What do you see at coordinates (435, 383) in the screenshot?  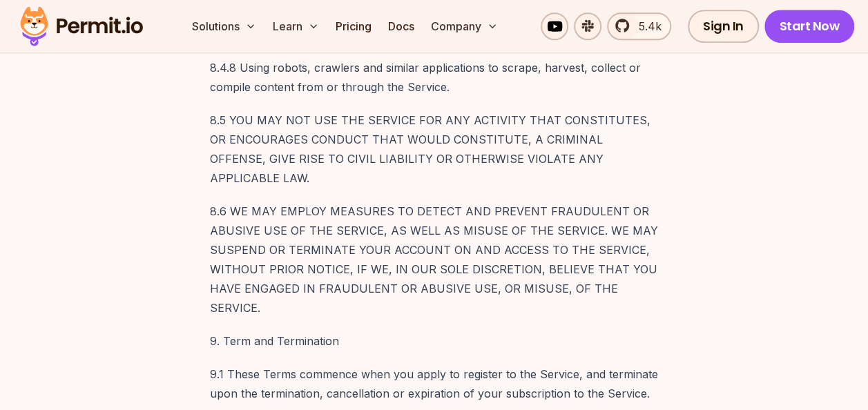 I see `p: 9.1 These Terms commence when you apply to register to the Service, and terminate upon the termin...` at bounding box center [435, 383].